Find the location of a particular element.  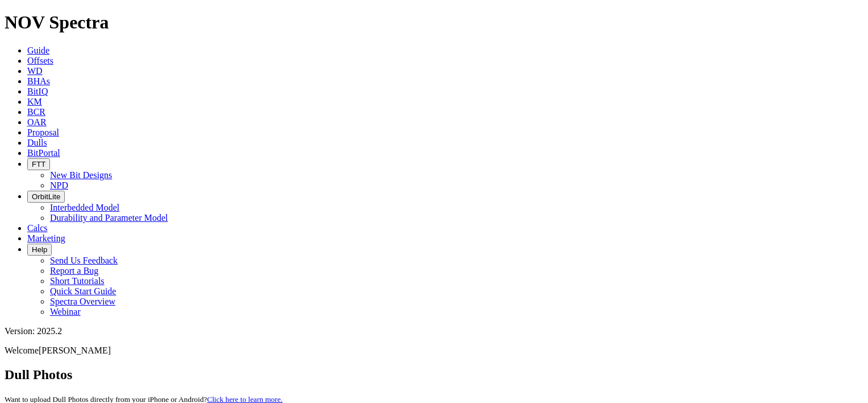

a: BHAs is located at coordinates (38, 81).